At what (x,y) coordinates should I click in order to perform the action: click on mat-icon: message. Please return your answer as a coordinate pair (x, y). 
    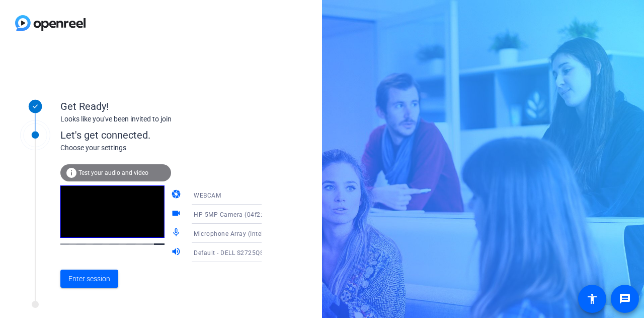
    Looking at the image, I should click on (625, 299).